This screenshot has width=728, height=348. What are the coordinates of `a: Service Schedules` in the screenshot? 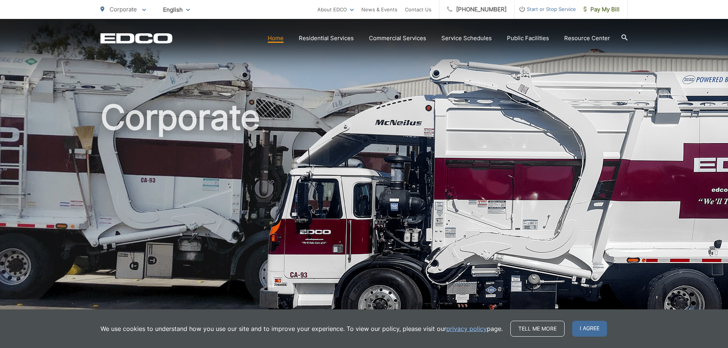 It's located at (466, 38).